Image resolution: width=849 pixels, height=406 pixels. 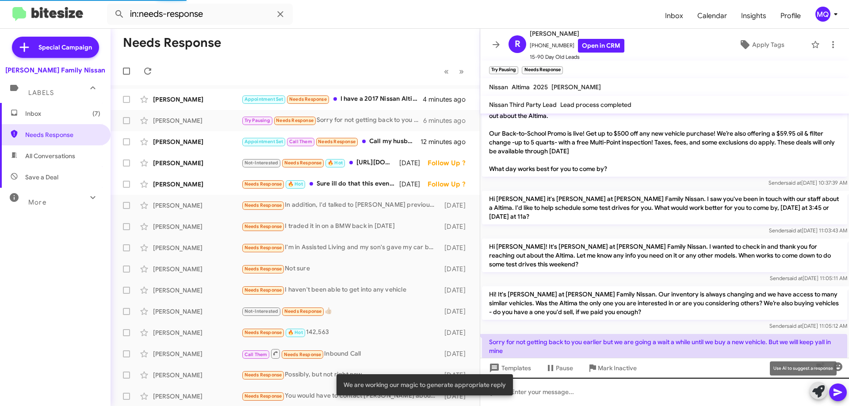 I want to click on p: Sorry for not getting back to you earlier but we are going a wait a while until we buy a new vehi..., so click(x=665, y=347).